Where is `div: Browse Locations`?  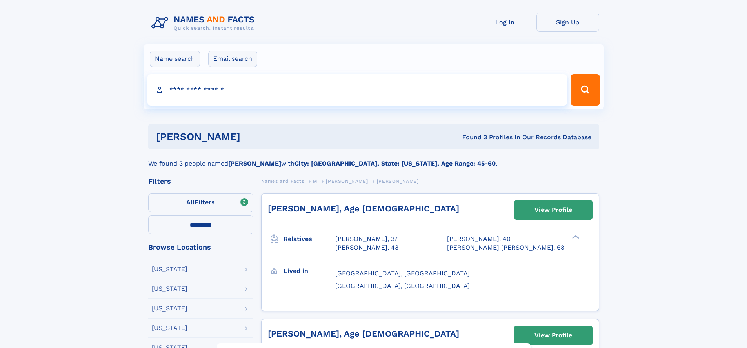
div: Browse Locations is located at coordinates (201, 247).